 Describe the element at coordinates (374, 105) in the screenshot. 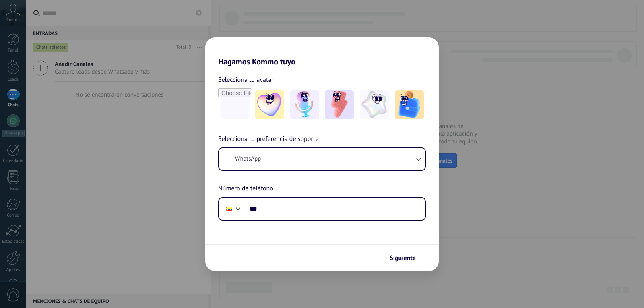

I see `img: -4.jpeg` at that location.